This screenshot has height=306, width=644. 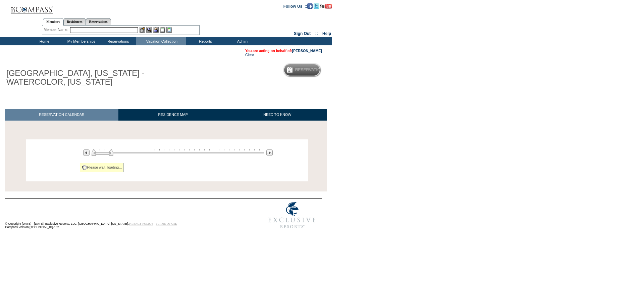 What do you see at coordinates (292, 215) in the screenshot?
I see `img: Exclusive Resorts` at bounding box center [292, 215].